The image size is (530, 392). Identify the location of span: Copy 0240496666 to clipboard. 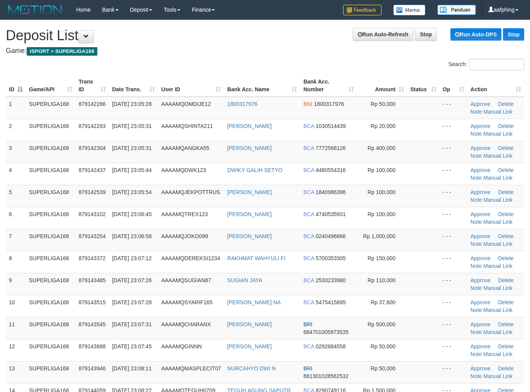
(331, 236).